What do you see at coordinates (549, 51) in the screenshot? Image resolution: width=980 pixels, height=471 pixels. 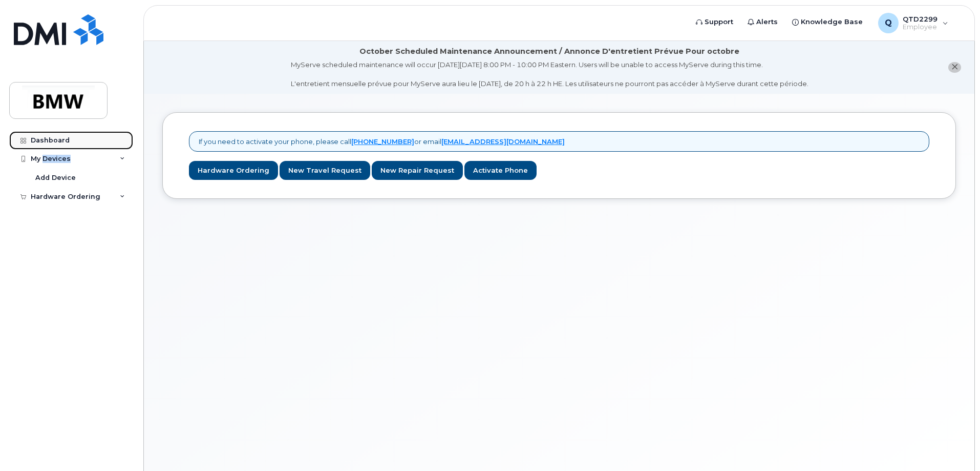 I see `div: October Scheduled Maintenance Announcement / Annonce D'entretient Prévue Pour octobre` at bounding box center [549, 51].